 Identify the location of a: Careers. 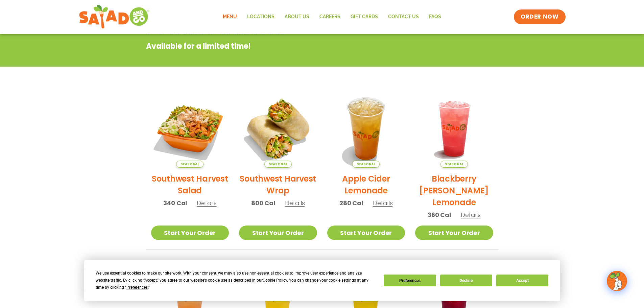
(330, 17).